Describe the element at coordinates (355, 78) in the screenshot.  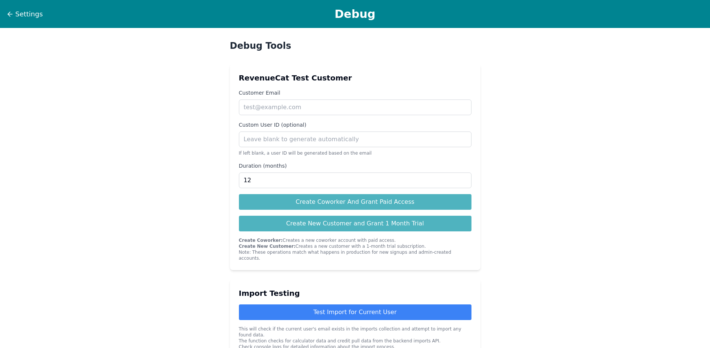
I see `h2: RevenueCat Test Customer` at that location.